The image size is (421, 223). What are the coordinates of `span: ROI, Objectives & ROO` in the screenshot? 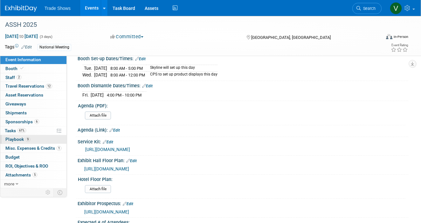 It's located at (27, 166).